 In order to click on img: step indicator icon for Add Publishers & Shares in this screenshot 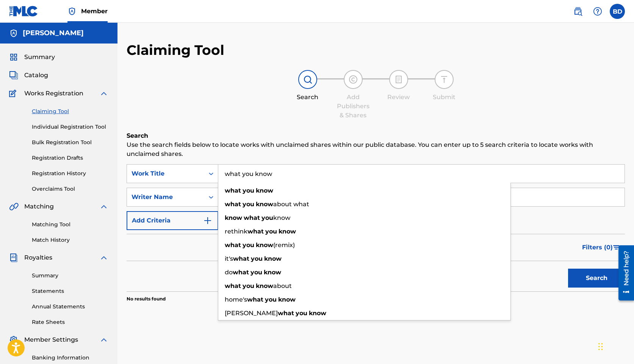, I will do `click(353, 79)`.